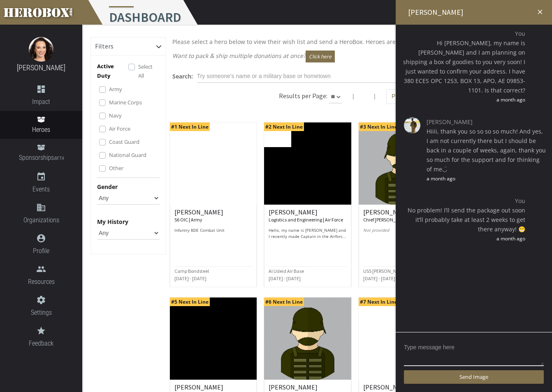 This screenshot has height=392, width=552. I want to click on label: Navy, so click(115, 115).